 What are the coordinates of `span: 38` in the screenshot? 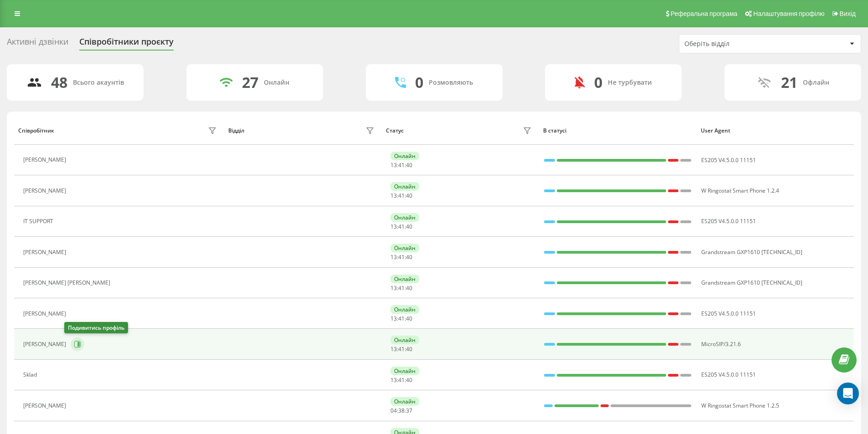 It's located at (402, 410).